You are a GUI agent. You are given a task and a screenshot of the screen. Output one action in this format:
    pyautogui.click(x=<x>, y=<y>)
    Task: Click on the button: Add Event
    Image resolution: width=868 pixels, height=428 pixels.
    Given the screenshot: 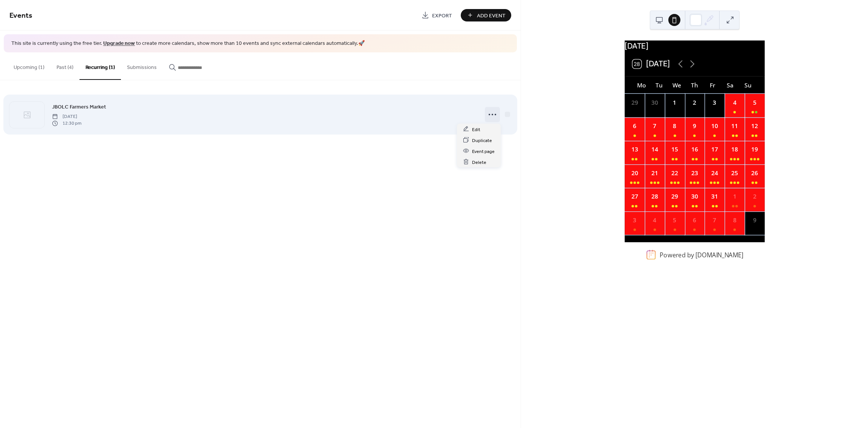 What is the action you would take?
    pyautogui.click(x=486, y=15)
    